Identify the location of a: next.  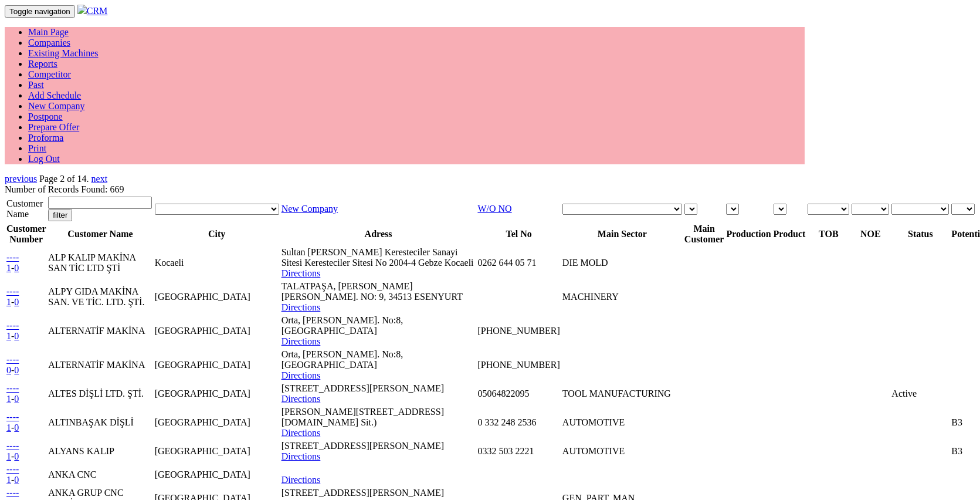
(100, 179).